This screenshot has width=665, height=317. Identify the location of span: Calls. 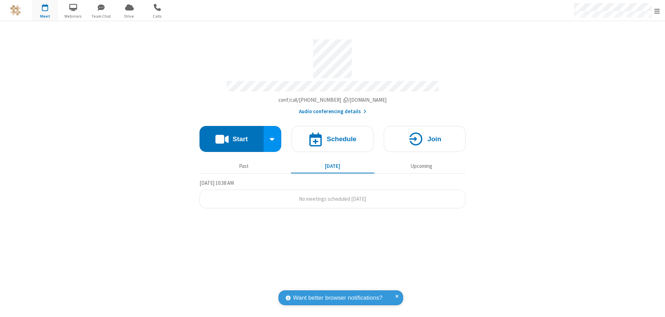
(157, 16).